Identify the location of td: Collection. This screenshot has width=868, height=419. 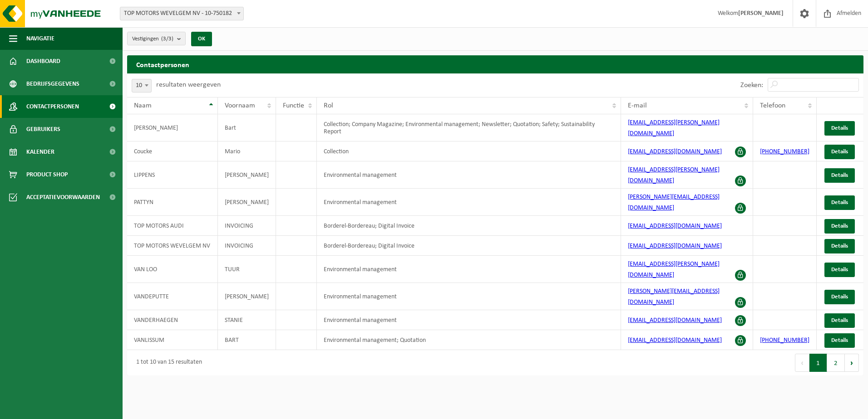
(469, 152).